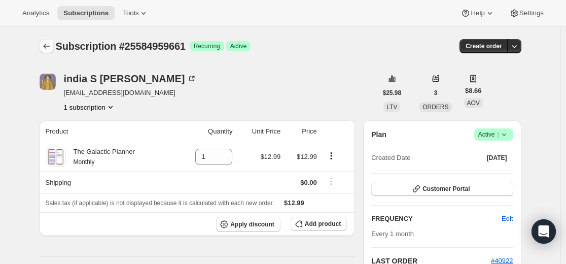  I want to click on button: Shipping actions, so click(331, 181).